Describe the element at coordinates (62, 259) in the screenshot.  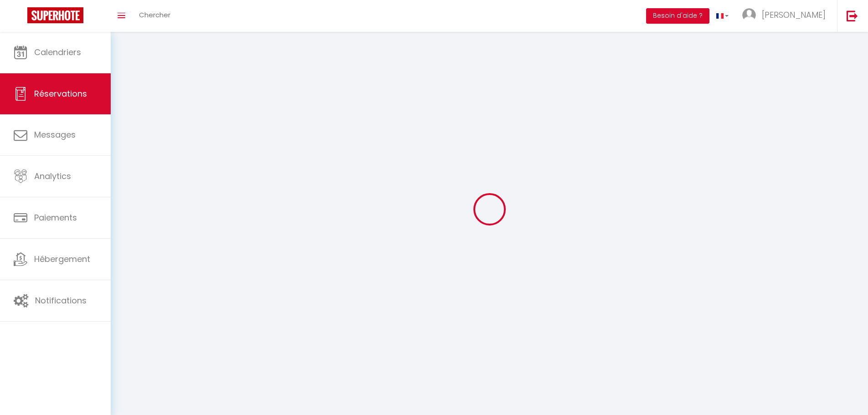
I see `span: Hébergement` at that location.